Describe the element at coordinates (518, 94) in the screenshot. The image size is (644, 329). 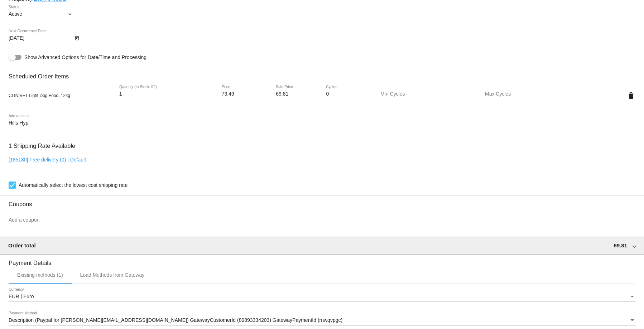
I see `input: Max Cycles` at that location.